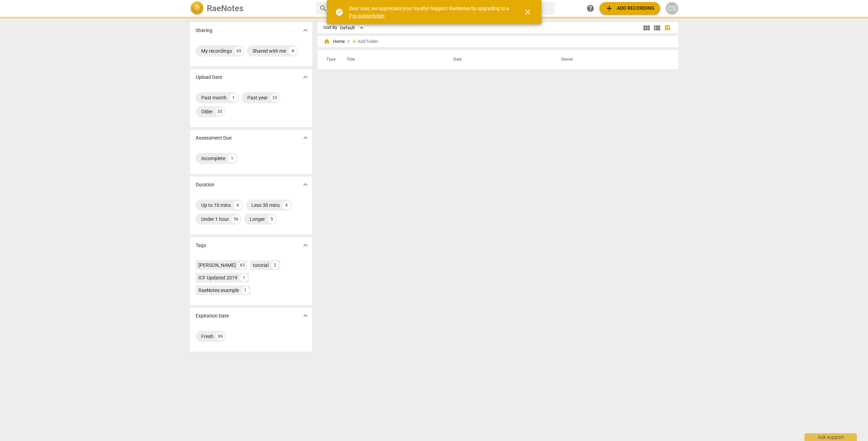 The height and width of the screenshot is (441, 868). I want to click on div: 33, so click(275, 98).